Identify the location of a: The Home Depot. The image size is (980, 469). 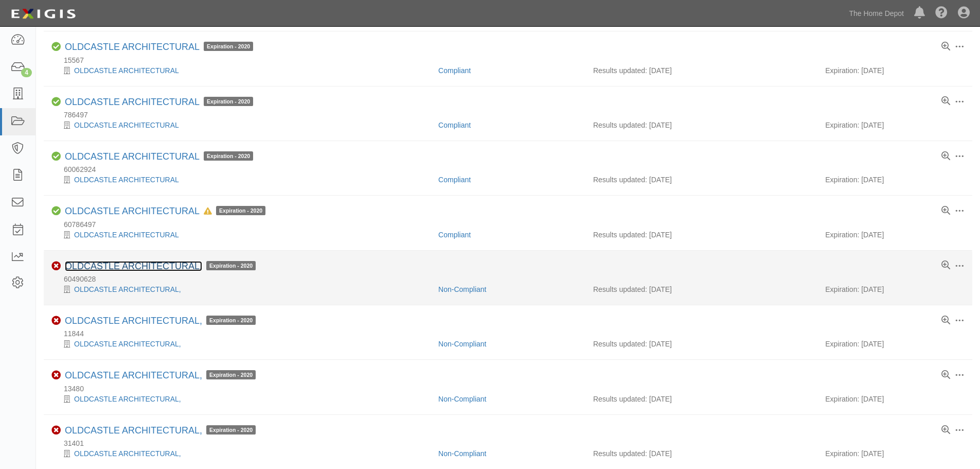
(876, 13).